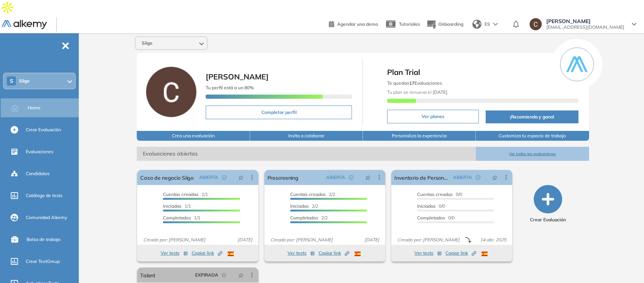 The height and width of the screenshot is (283, 644). I want to click on button: Completar perfil, so click(279, 112).